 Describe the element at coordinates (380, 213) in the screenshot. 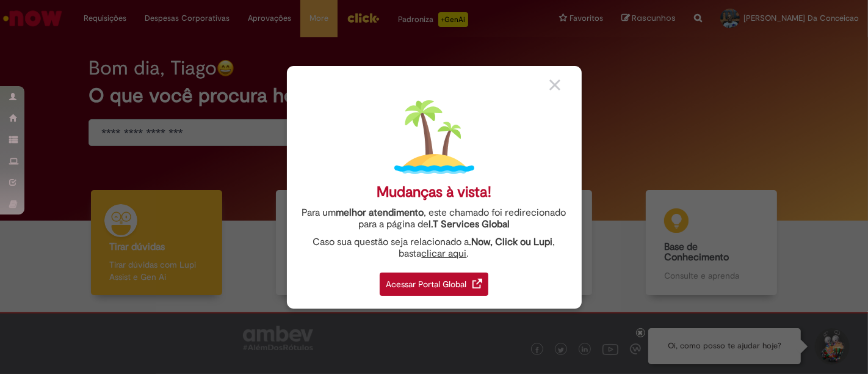

I see `strong: melhor atendimento` at that location.